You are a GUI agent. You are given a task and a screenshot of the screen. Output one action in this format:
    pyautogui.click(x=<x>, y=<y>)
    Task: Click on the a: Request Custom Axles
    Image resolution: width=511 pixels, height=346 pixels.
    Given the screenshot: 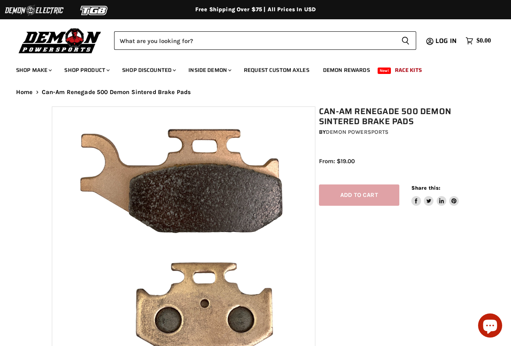 What is the action you would take?
    pyautogui.click(x=276, y=70)
    